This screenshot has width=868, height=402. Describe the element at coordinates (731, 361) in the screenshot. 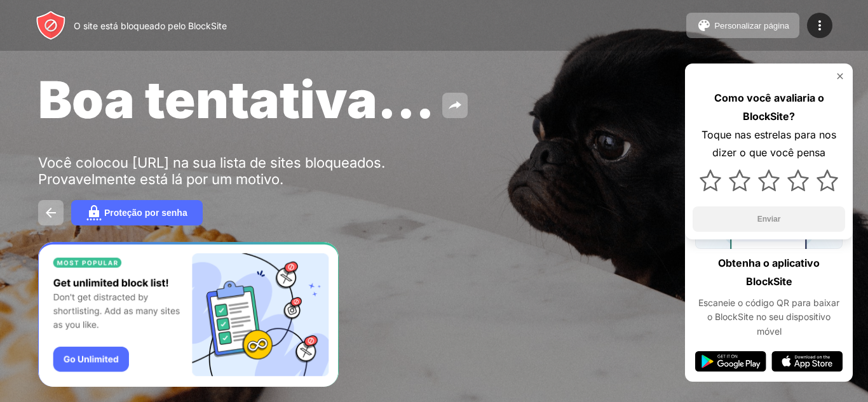

I see `img: google-play.svg` at that location.